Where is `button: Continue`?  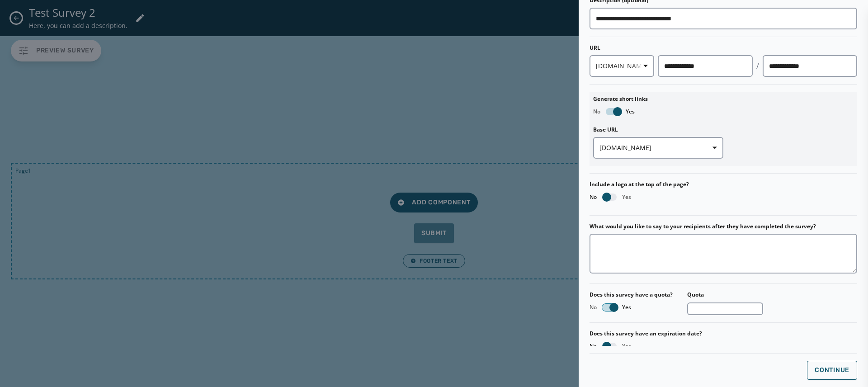
button: Continue is located at coordinates (832, 370).